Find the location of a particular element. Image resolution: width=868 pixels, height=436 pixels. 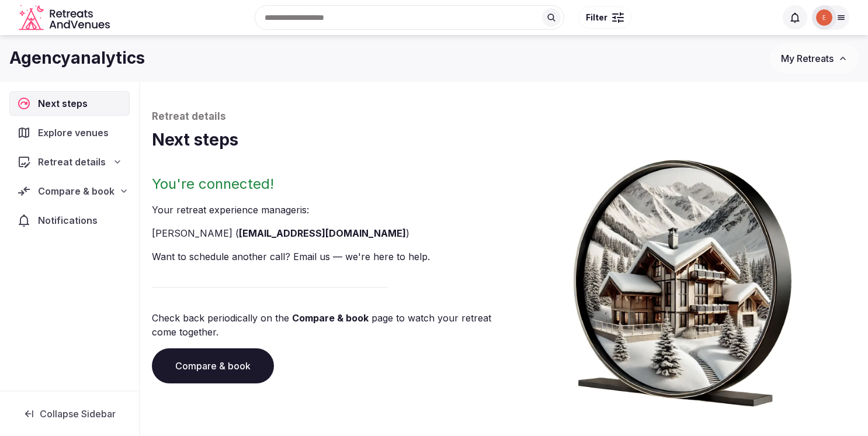

span: My Retreats is located at coordinates (807, 59).